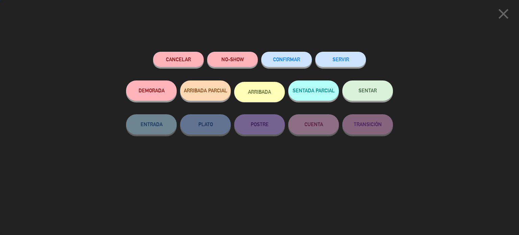 This screenshot has width=519, height=235. I want to click on button: close, so click(504, 15).